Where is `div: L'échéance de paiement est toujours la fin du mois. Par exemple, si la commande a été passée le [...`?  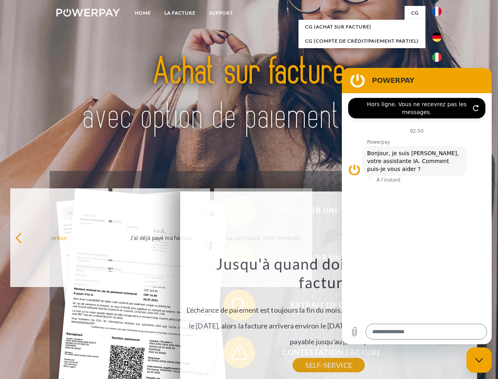
div: L'échéance de paiement est toujours la fin du mois. Par exemple, si la commande a été passée le [... is located at coordinates (329, 309).